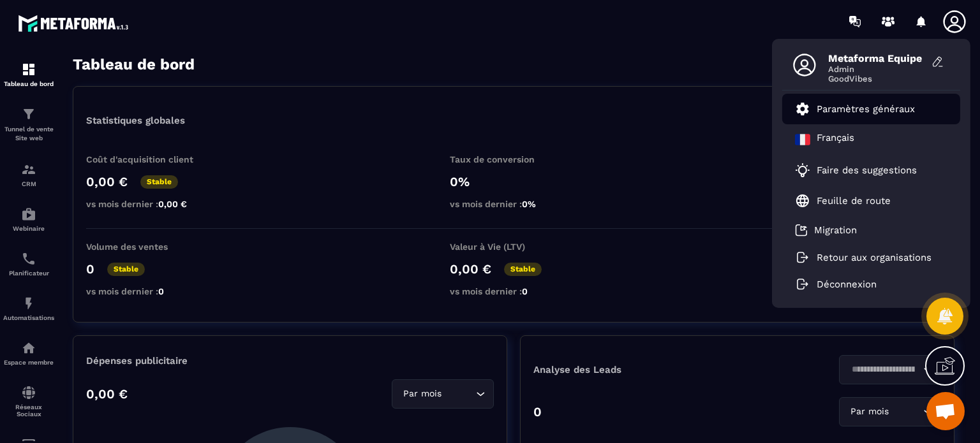 This screenshot has height=443, width=980. I want to click on p: Volume des ventes, so click(150, 247).